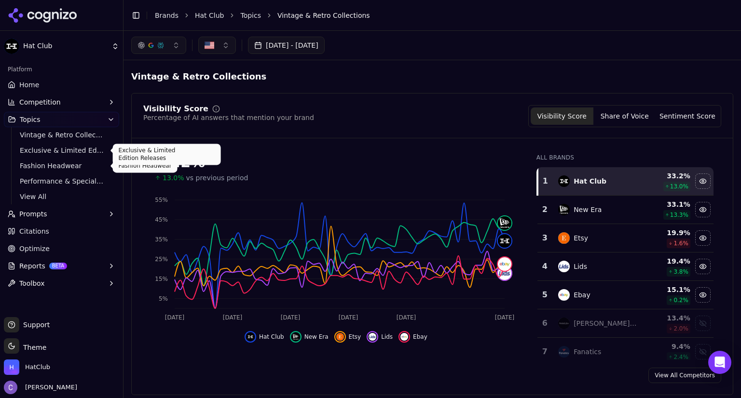 Image resolution: width=741 pixels, height=398 pixels. Describe the element at coordinates (316, 337) in the screenshot. I see `span: New Era` at that location.